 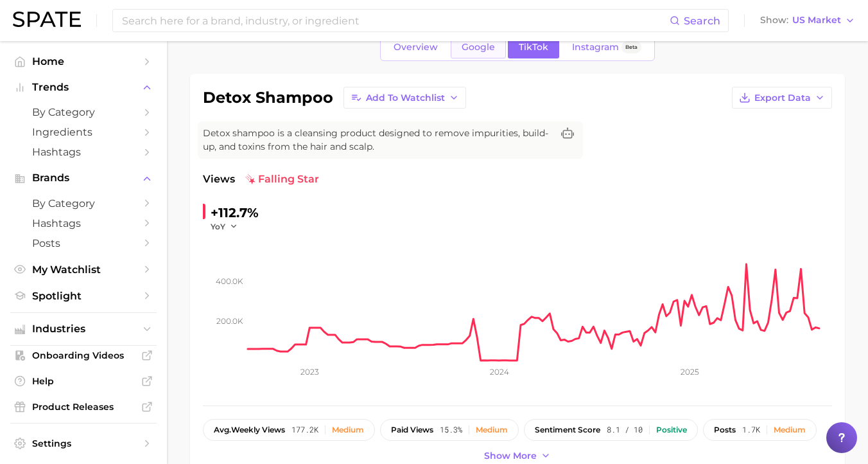 What do you see at coordinates (83, 61) in the screenshot?
I see `a: Home` at bounding box center [83, 61].